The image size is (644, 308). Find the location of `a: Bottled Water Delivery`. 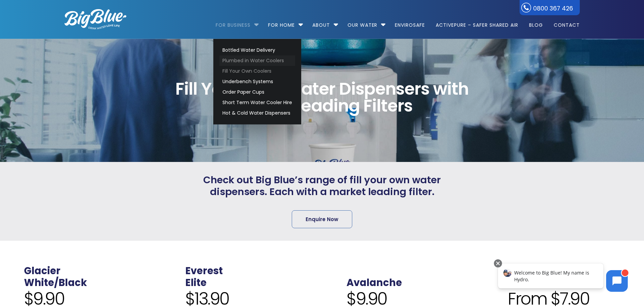

a: Bottled Water Delivery is located at coordinates (257, 50).